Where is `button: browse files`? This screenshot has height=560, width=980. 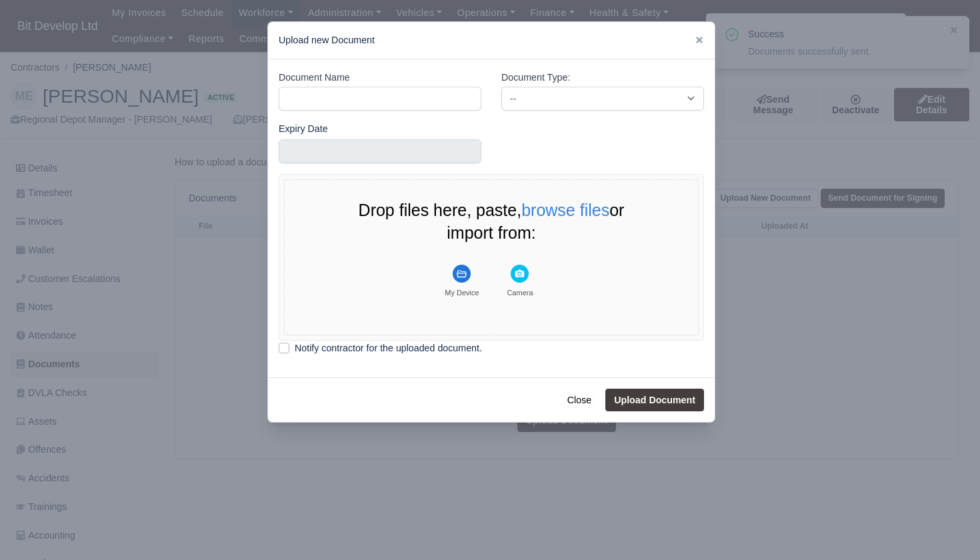 button: browse files is located at coordinates (565, 210).